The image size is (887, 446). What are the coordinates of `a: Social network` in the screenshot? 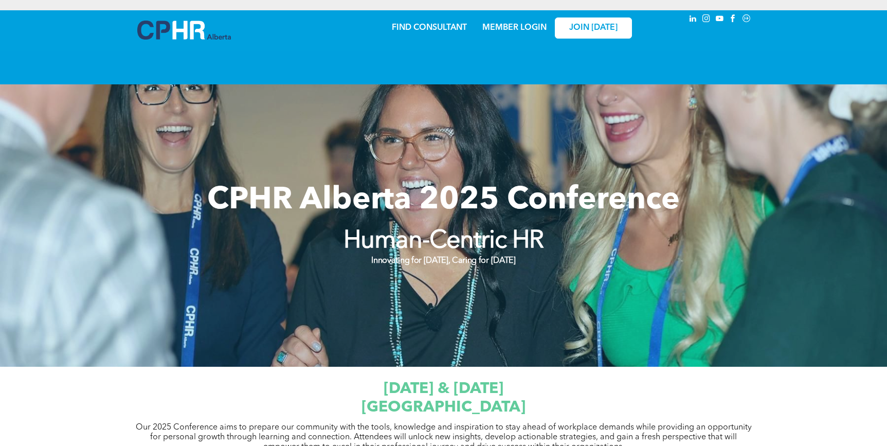 It's located at (747, 20).